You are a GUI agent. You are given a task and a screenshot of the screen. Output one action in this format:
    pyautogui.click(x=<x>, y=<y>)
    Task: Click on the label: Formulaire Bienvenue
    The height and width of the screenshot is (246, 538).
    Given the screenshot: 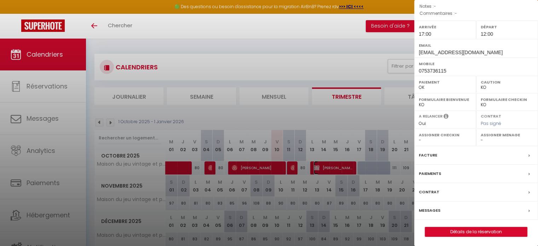 What is the action you would take?
    pyautogui.click(x=445, y=99)
    